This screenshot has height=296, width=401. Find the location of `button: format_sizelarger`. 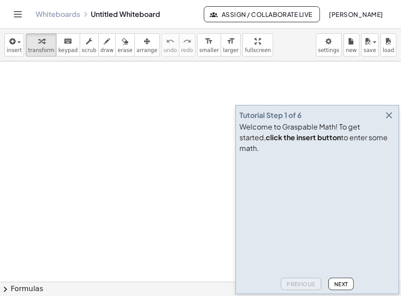

button: format_sizelarger is located at coordinates (231, 45).